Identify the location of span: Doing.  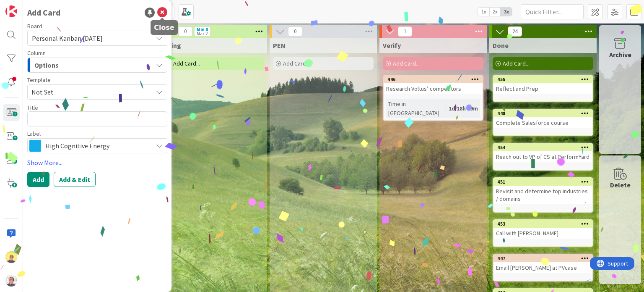
(172, 46).